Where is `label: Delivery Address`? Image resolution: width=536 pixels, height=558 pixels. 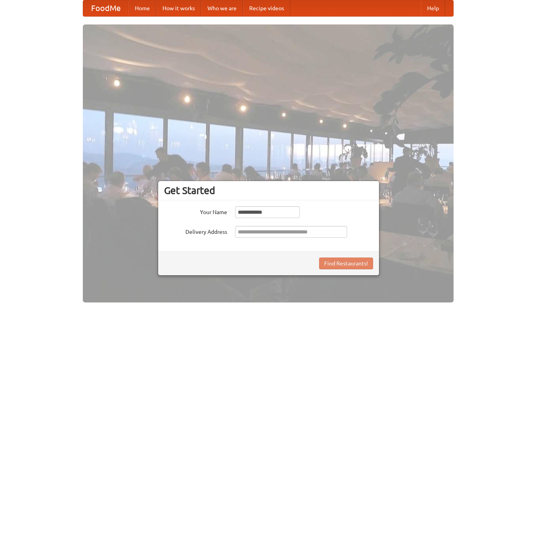 label: Delivery Address is located at coordinates (196, 231).